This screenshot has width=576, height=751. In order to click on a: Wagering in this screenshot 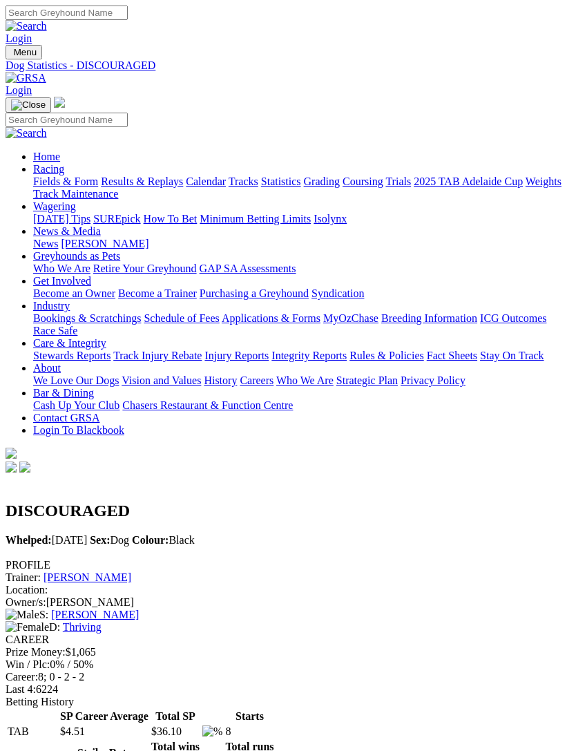, I will do `click(55, 206)`.